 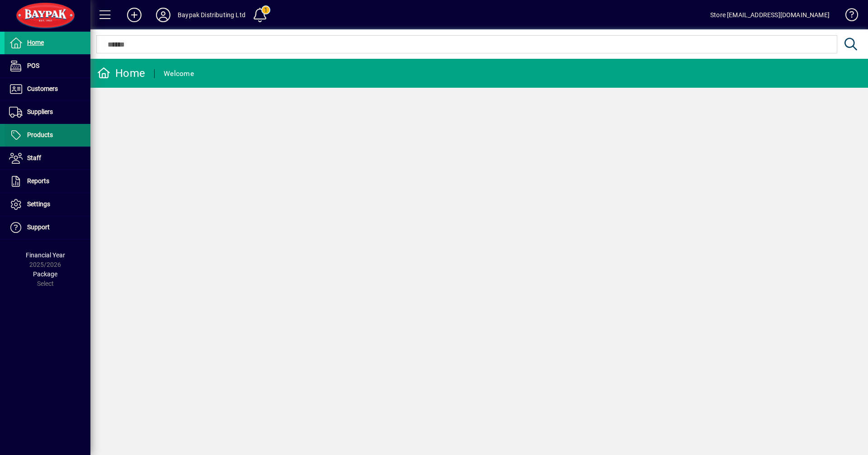 What do you see at coordinates (34, 158) in the screenshot?
I see `span: Staff` at bounding box center [34, 158].